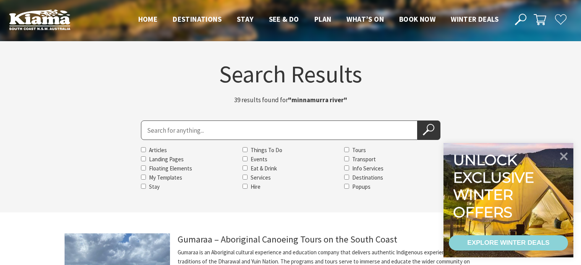 The height and width of the screenshot is (265, 581). What do you see at coordinates (245, 19) in the screenshot?
I see `span: Stay` at bounding box center [245, 19].